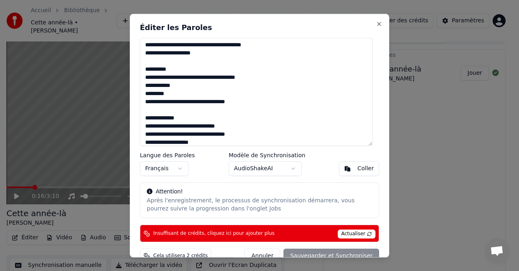  Describe the element at coordinates (260, 27) in the screenshot. I see `h2: Éditer les Paroles` at that location.